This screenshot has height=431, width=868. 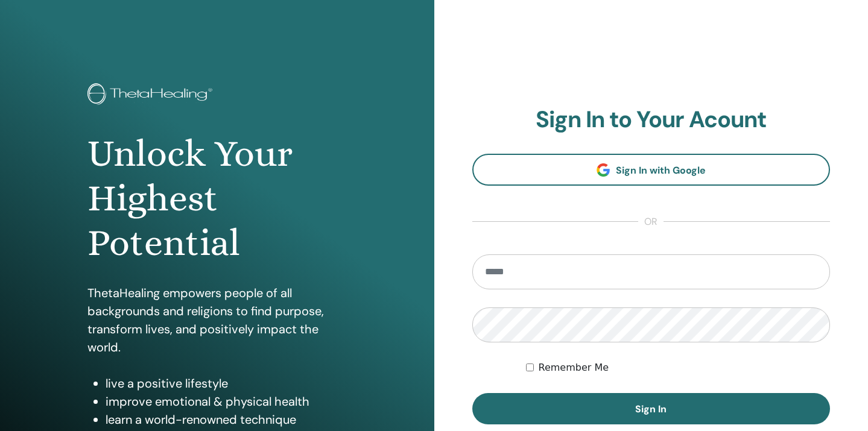 I want to click on a: Sign In with Google, so click(x=651, y=169).